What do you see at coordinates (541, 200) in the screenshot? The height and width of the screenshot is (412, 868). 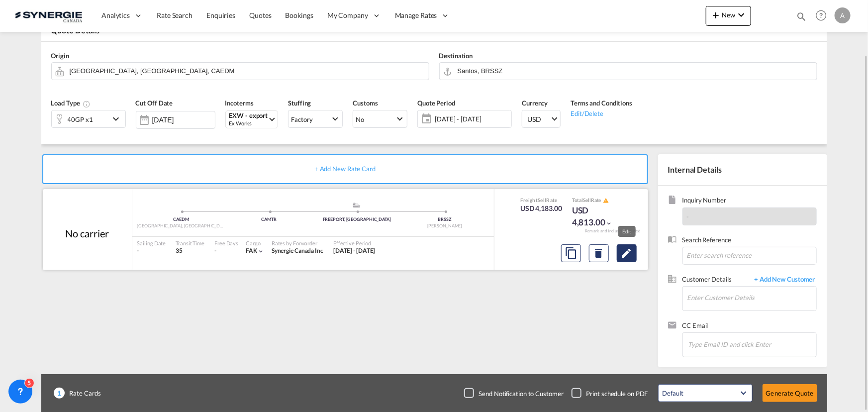 I see `div: Freight Rate` at bounding box center [541, 200].